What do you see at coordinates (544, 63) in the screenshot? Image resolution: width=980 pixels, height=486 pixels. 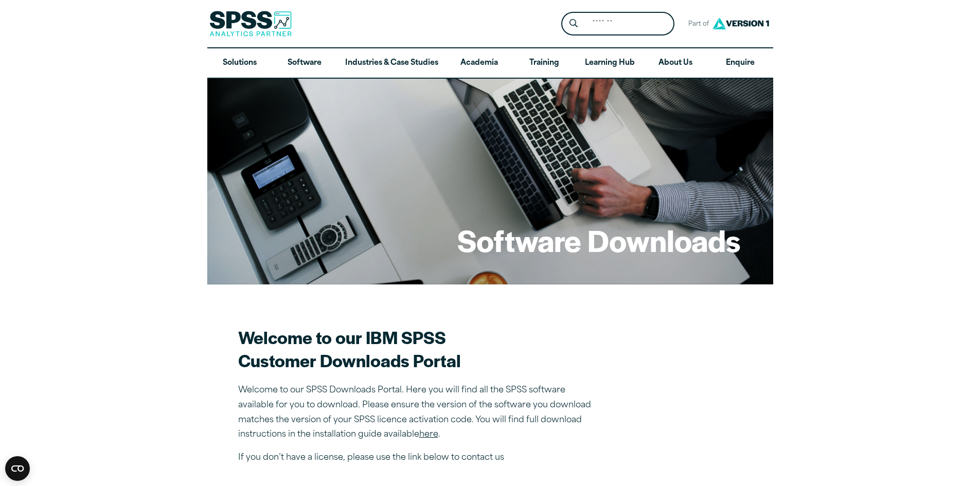 I see `a: Training` at bounding box center [544, 63].